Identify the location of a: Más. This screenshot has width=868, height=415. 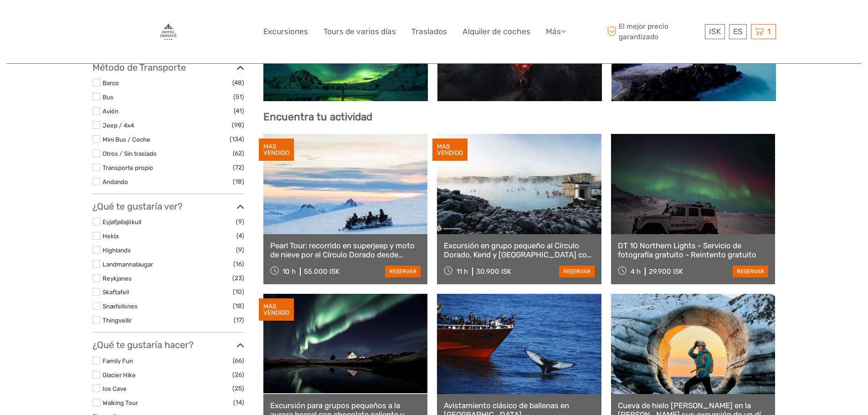
(556, 32).